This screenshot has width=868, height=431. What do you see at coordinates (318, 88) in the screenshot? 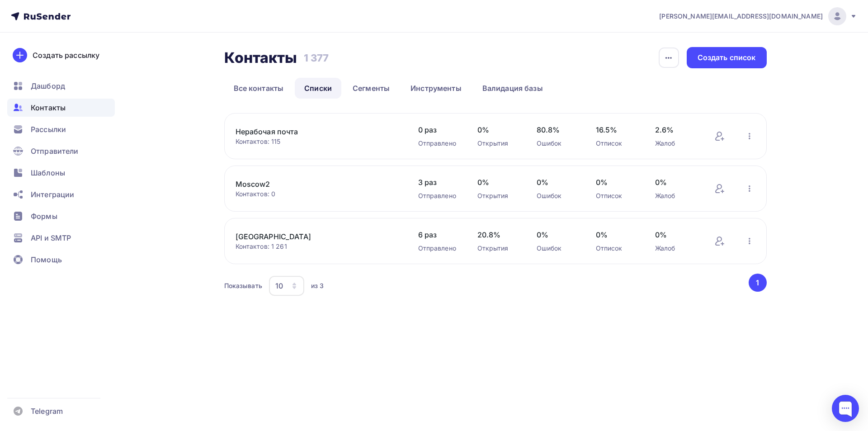
I see `a: Списки` at bounding box center [318, 88].